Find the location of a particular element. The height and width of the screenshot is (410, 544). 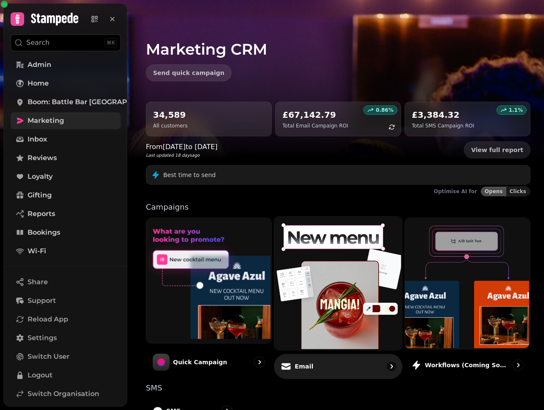

p: Search is located at coordinates (38, 43).